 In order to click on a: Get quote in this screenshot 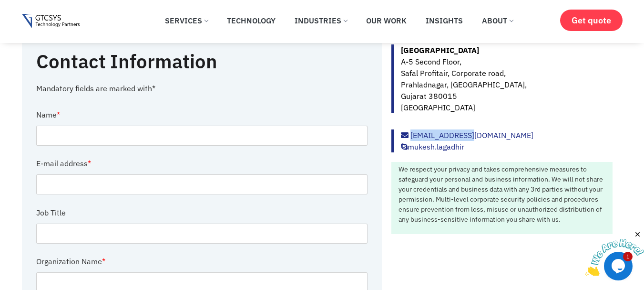, I will do `click(591, 20)`.